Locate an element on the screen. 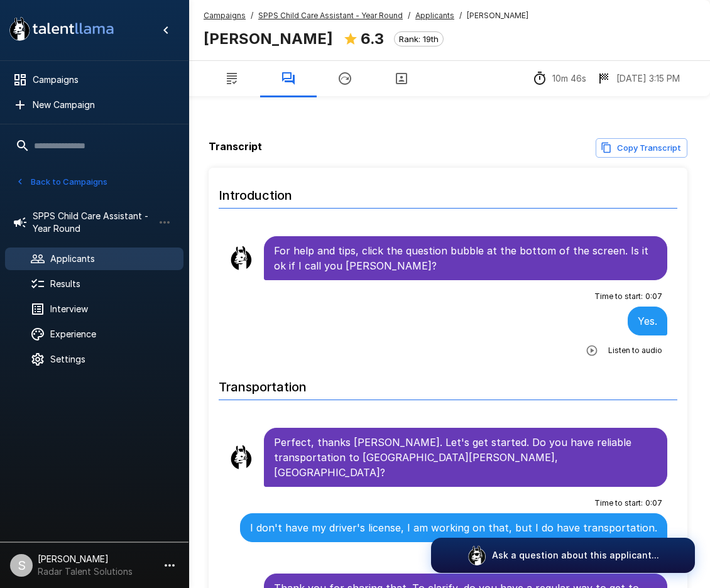  img: logo_glasses@2x.png is located at coordinates (477, 555).